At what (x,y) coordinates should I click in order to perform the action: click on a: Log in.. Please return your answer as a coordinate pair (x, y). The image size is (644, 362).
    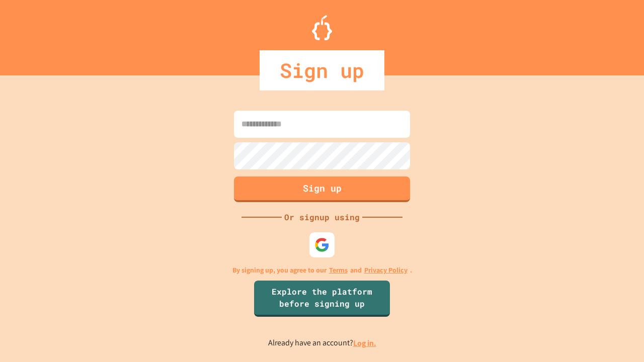
    Looking at the image, I should click on (365, 343).